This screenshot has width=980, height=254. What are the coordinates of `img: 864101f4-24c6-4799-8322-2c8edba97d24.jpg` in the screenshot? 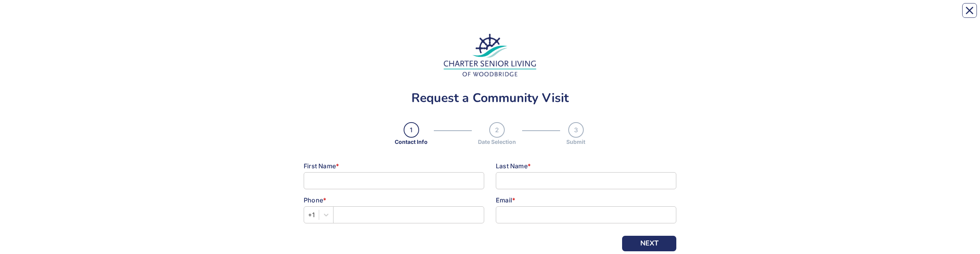 It's located at (490, 56).